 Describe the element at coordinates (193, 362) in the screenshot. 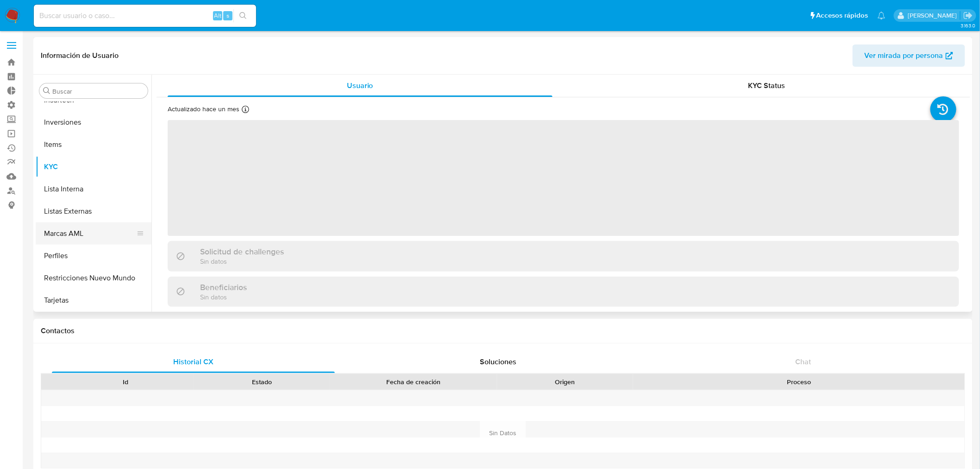

I see `span: Historial CX` at that location.